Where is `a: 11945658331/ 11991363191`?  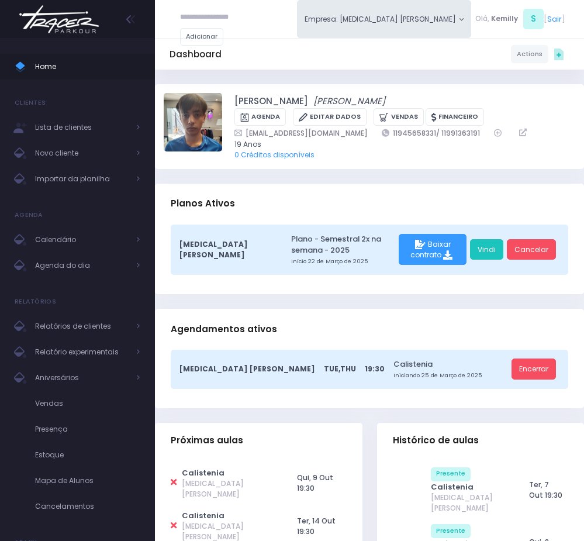
a: 11945658331/ 11991363191 is located at coordinates (431, 133).